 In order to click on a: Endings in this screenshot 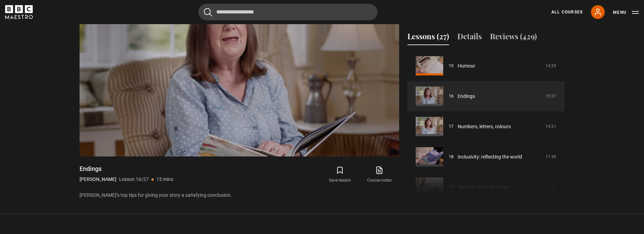, I will do `click(466, 96)`.